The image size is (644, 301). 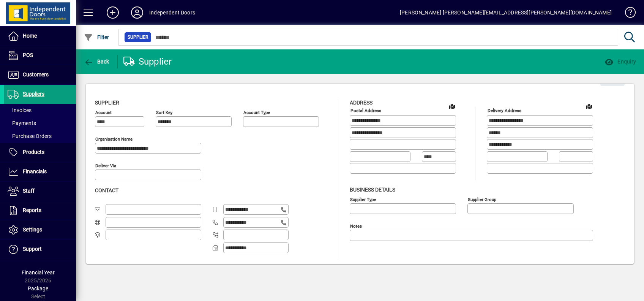 What do you see at coordinates (40, 123) in the screenshot?
I see `a: Payments` at bounding box center [40, 123].